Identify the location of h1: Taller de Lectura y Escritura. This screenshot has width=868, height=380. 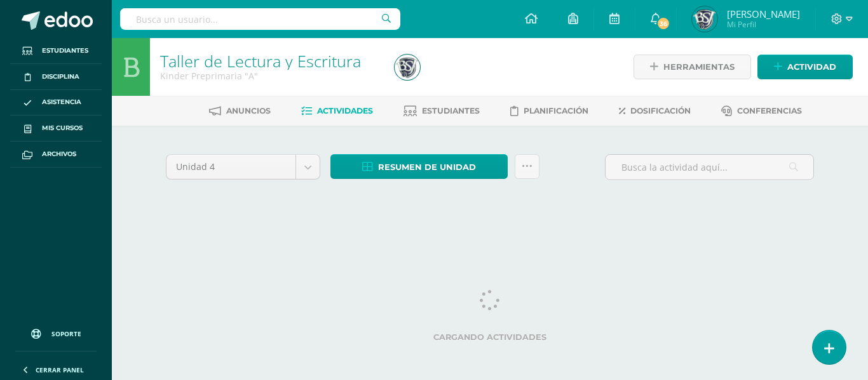
(269, 61).